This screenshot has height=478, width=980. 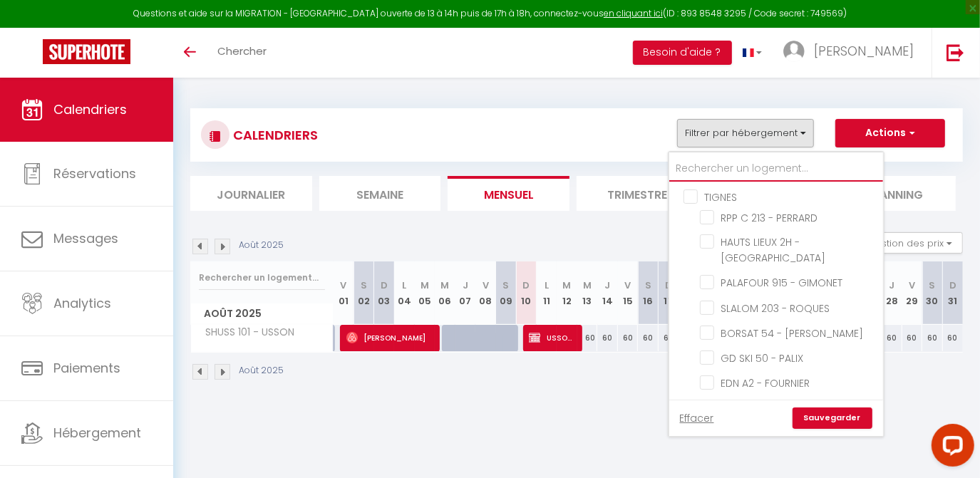 What do you see at coordinates (87, 368) in the screenshot?
I see `span: Paiements` at bounding box center [87, 368].